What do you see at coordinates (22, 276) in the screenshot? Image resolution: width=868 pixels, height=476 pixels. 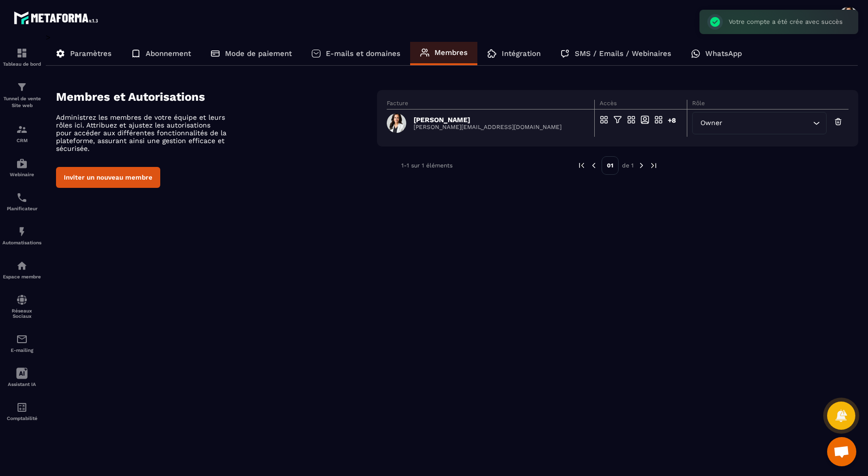 I see `p: Espace membre` at bounding box center [22, 276].